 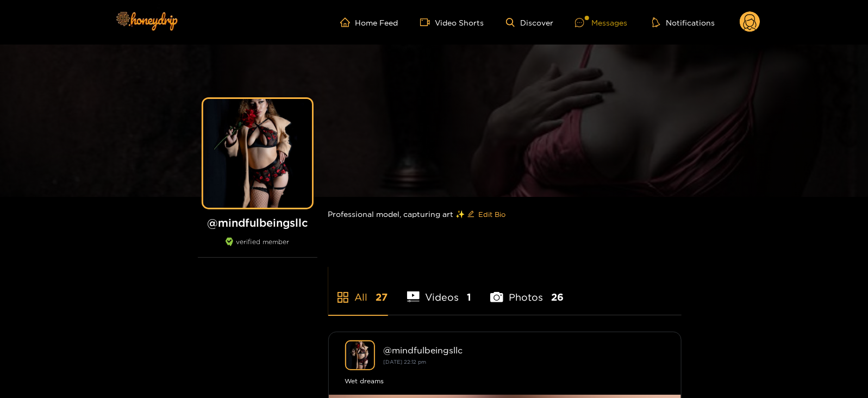 I want to click on button: Notifications, so click(x=683, y=22).